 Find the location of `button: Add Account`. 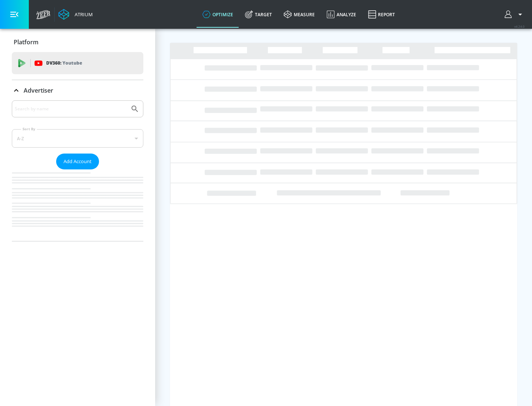

button: Add Account is located at coordinates (78, 161).